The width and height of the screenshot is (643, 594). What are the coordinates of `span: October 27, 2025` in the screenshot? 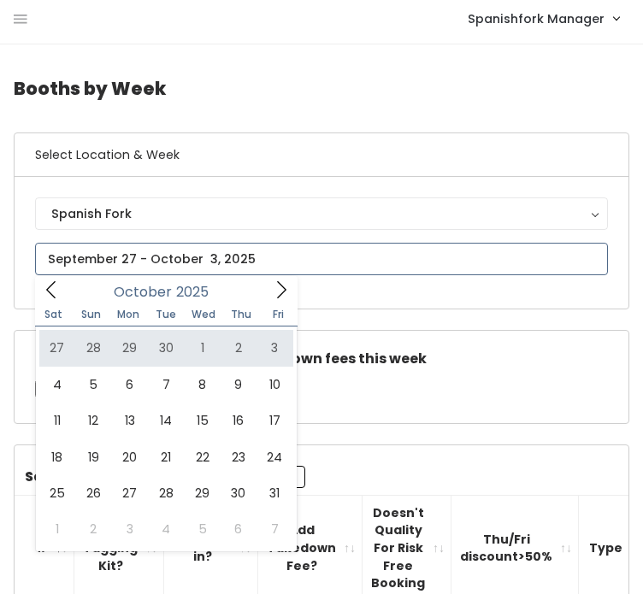 It's located at (130, 493).